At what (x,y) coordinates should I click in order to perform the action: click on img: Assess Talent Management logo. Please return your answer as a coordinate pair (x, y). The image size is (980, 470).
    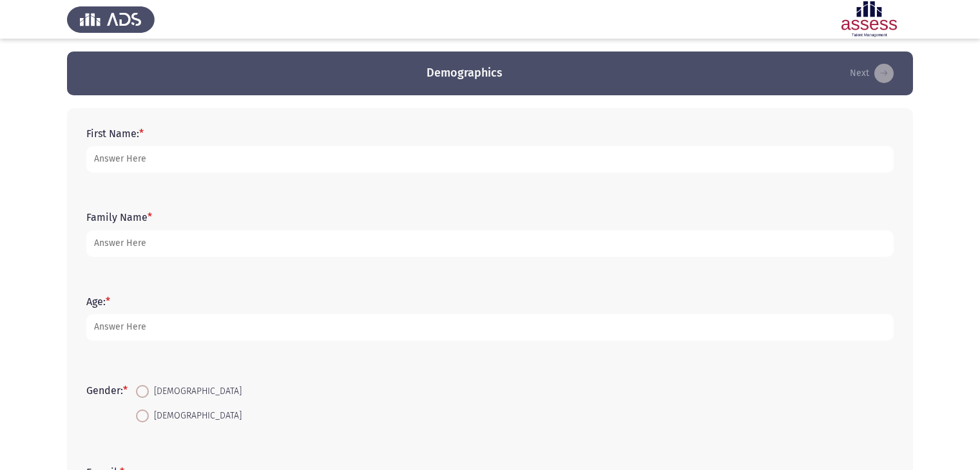
    Looking at the image, I should click on (111, 20).